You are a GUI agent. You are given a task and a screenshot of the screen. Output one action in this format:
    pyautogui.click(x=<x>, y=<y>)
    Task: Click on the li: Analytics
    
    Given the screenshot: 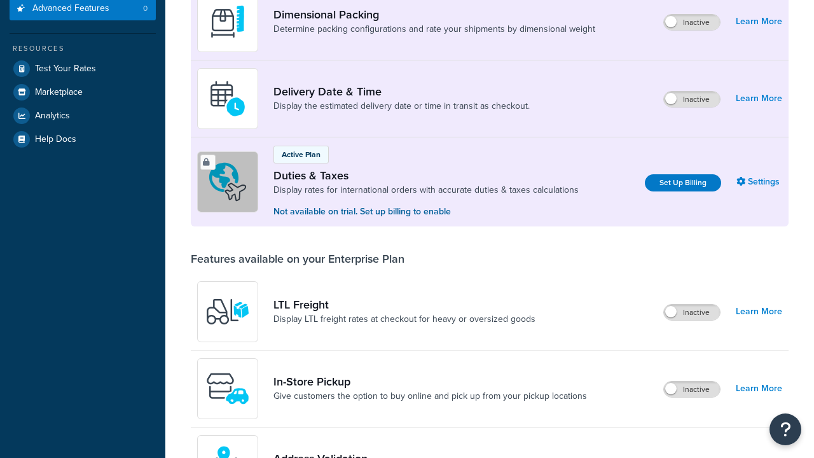 What is the action you would take?
    pyautogui.click(x=83, y=116)
    